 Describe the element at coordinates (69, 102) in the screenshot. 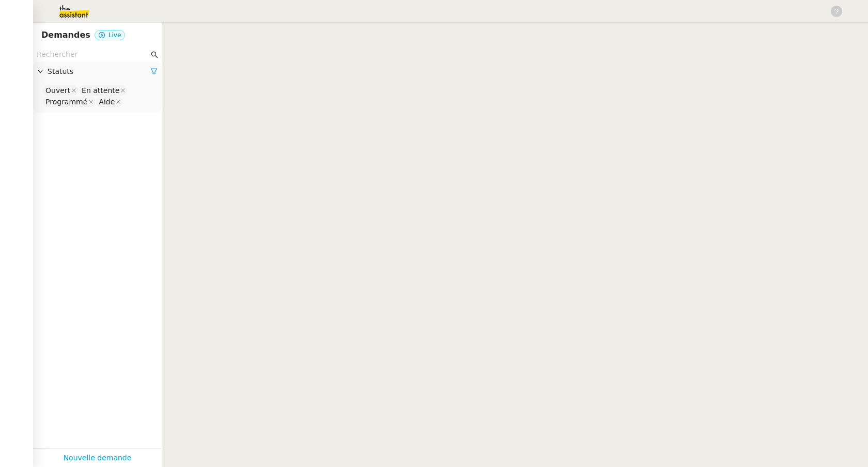

I see `nz-select-item: Programmé` at that location.